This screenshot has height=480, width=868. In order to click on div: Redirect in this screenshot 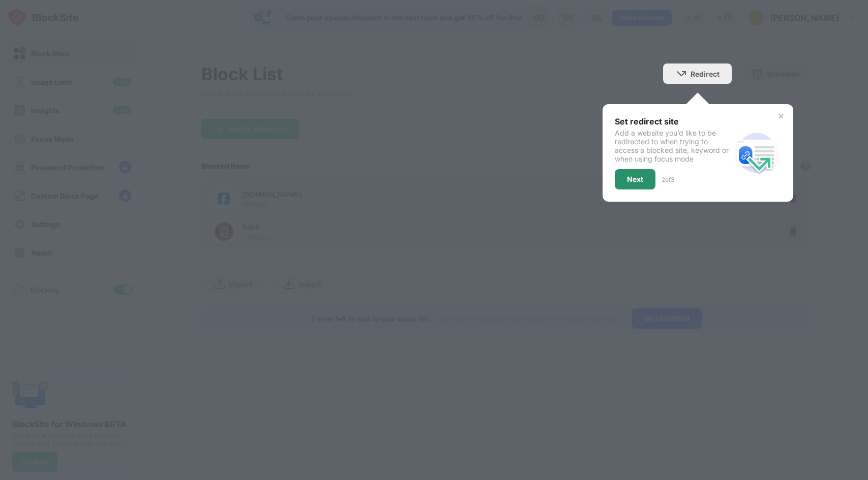, I will do `click(705, 74)`.